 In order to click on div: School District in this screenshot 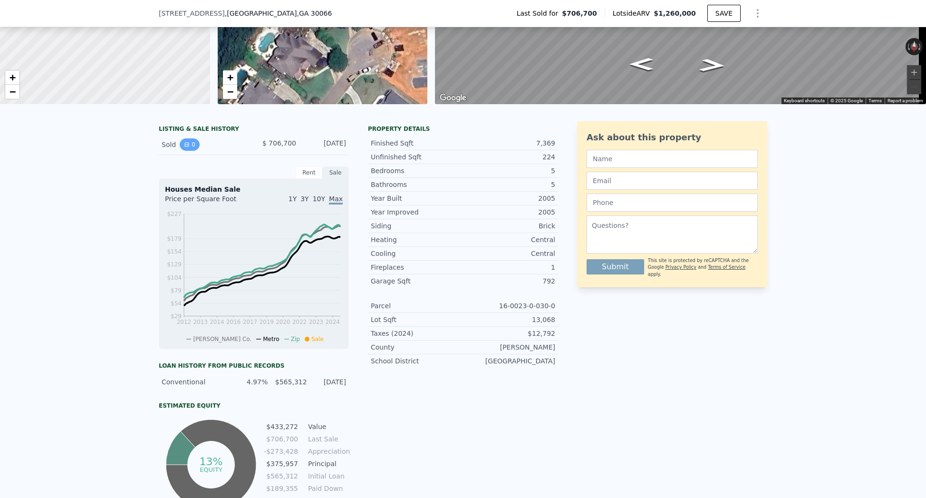, I will do `click(417, 361)`.